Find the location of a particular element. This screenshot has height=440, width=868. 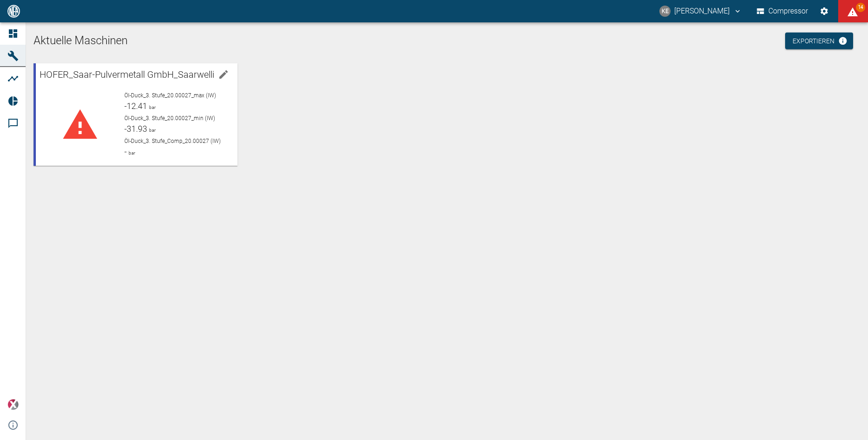

span: -31.93 is located at coordinates (136, 129).